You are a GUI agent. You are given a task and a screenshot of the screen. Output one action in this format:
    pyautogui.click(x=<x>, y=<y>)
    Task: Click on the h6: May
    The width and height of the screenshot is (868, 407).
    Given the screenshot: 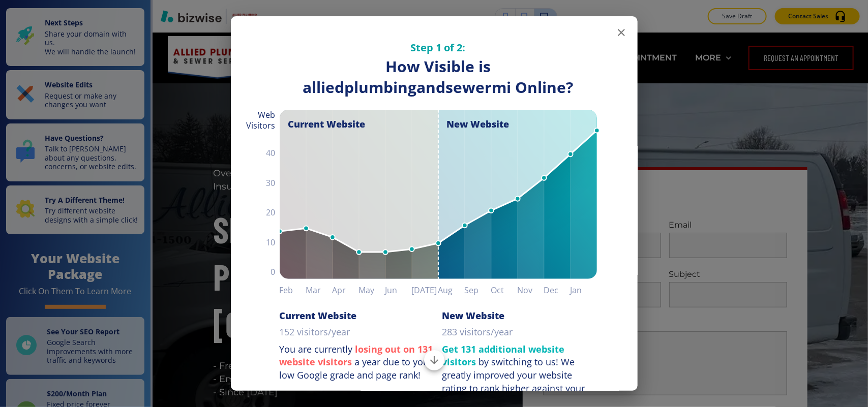 What is the action you would take?
    pyautogui.click(x=372, y=290)
    